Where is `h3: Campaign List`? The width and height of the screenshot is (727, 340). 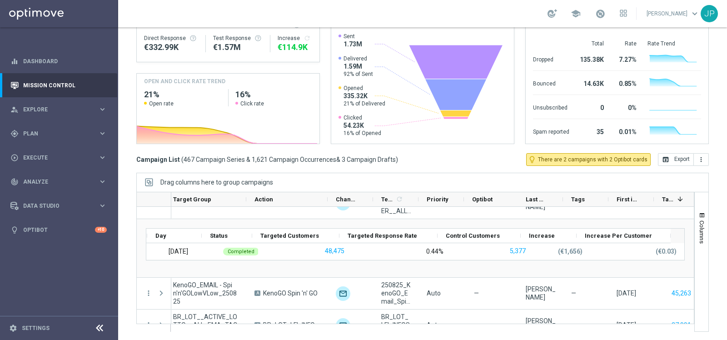
h3: Campaign List is located at coordinates (267, 159).